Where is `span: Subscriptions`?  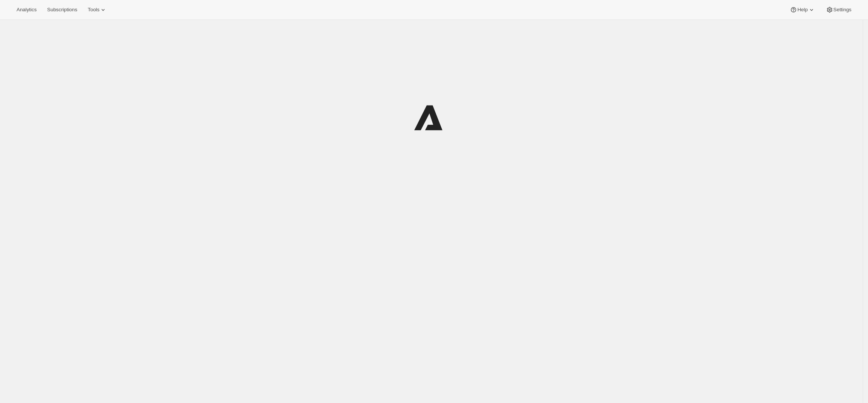
span: Subscriptions is located at coordinates (62, 10).